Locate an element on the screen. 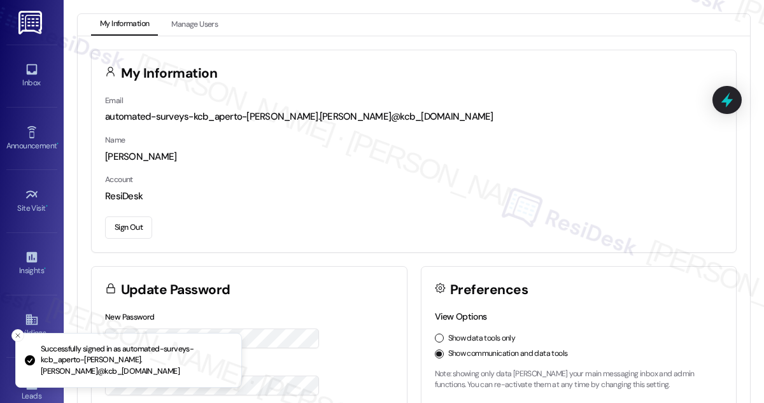  button: Manage Users is located at coordinates (194, 25).